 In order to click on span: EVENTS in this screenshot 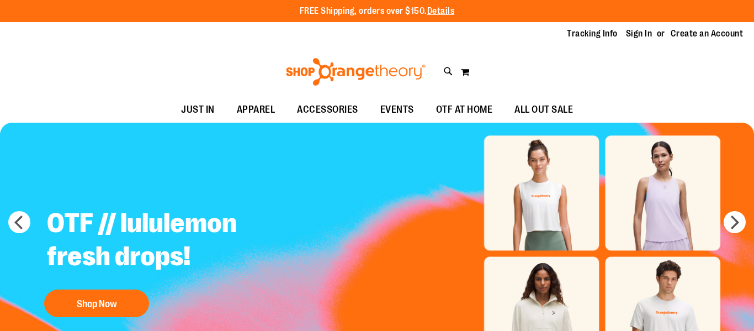, I will do `click(397, 109)`.